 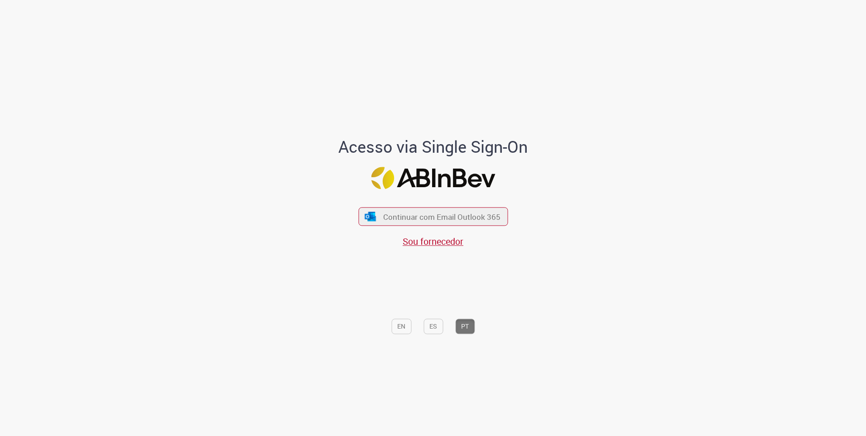 What do you see at coordinates (433, 178) in the screenshot?
I see `img: Logo ABInBev` at bounding box center [433, 178].